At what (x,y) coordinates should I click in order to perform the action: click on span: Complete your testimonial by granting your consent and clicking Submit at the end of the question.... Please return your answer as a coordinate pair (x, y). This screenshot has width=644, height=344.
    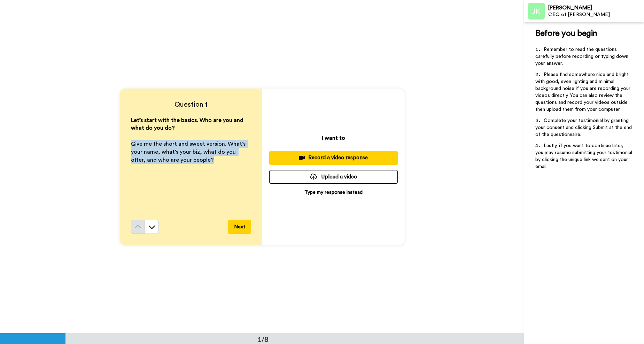
    Looking at the image, I should click on (584, 128).